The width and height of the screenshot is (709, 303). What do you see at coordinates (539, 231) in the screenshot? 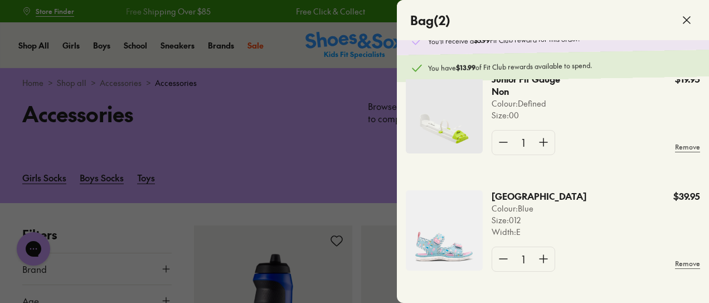
I see `p: Width : E` at bounding box center [539, 231].